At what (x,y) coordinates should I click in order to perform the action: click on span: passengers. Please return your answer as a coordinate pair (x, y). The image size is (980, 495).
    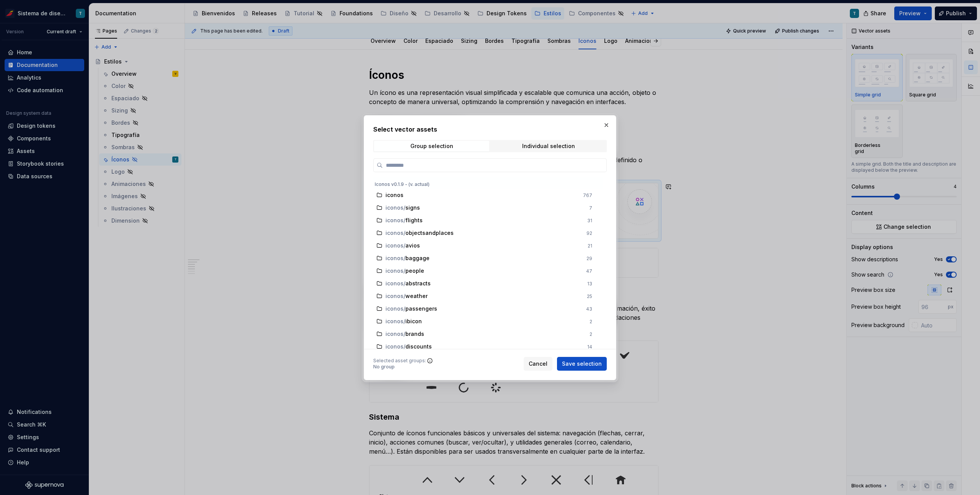
    Looking at the image, I should click on (421, 309).